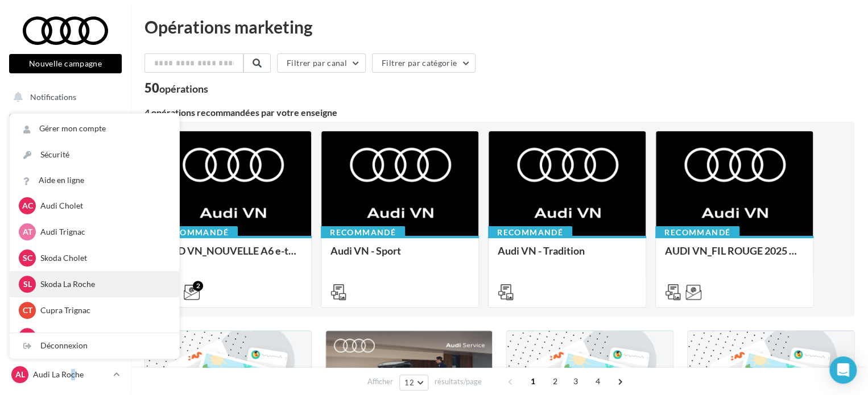 The width and height of the screenshot is (868, 395). Describe the element at coordinates (198, 286) in the screenshot. I see `div: 2` at that location.